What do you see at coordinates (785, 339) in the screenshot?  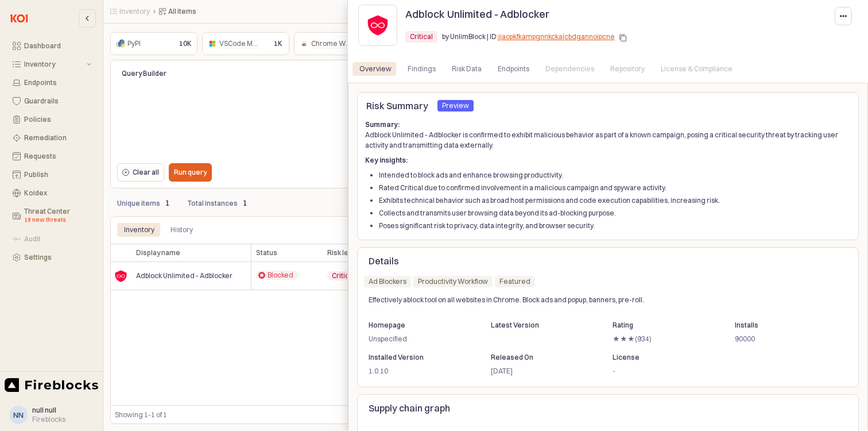 I see `p: 90000` at bounding box center [785, 339].